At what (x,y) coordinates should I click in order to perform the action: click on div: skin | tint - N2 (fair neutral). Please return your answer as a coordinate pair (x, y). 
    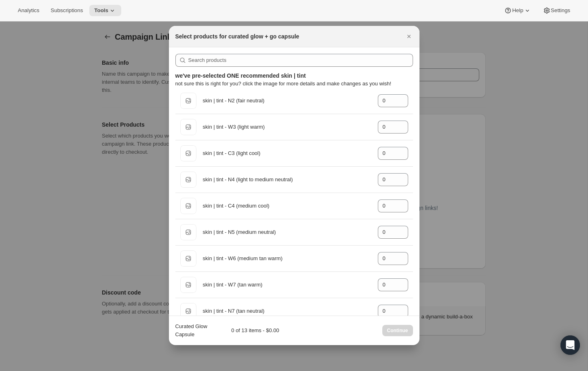
    Looking at the image, I should click on (286, 101).